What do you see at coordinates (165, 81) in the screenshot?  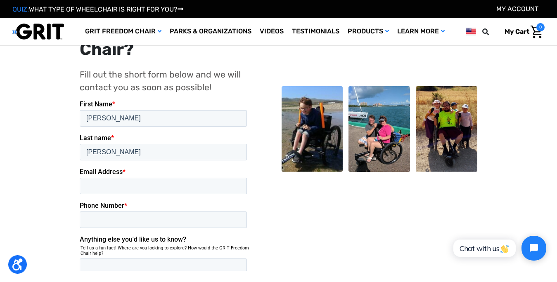 I see `p: Fill out the short form below and we will contact you as soon as possible!` at bounding box center [165, 81].